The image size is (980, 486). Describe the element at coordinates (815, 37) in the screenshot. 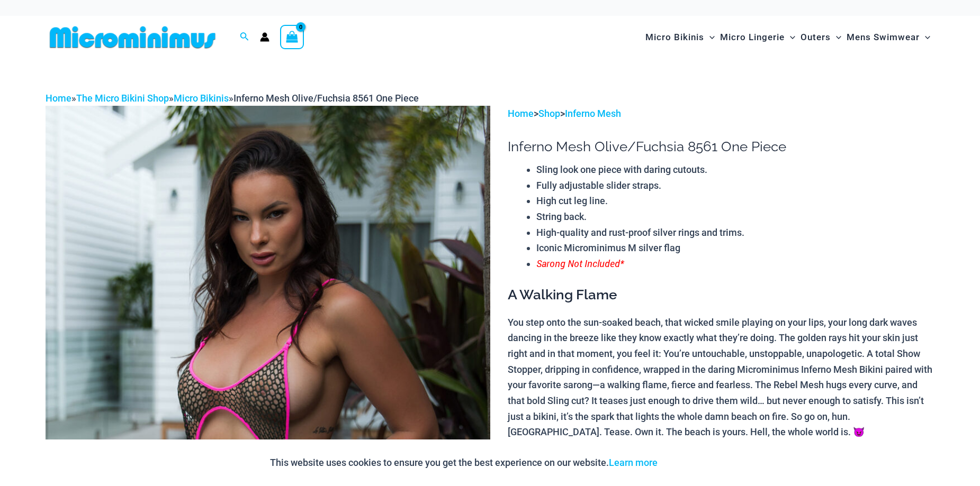

I see `span: Outers` at that location.